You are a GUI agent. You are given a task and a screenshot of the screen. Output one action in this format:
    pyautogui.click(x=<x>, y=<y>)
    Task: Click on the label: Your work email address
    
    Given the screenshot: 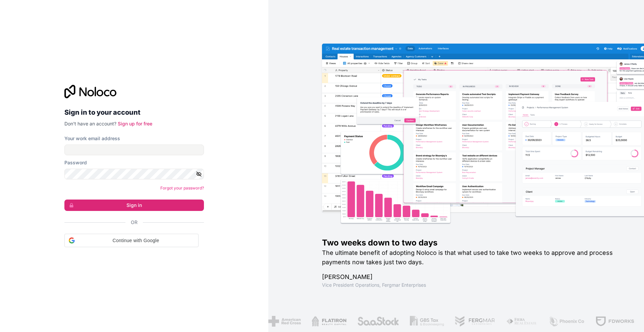 What is the action you would take?
    pyautogui.click(x=93, y=139)
    